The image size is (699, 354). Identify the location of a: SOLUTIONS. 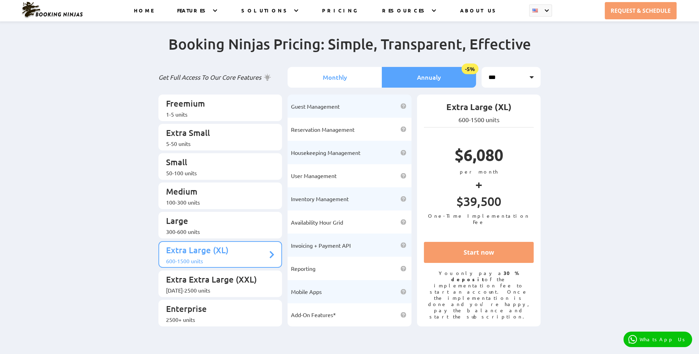
(266, 14).